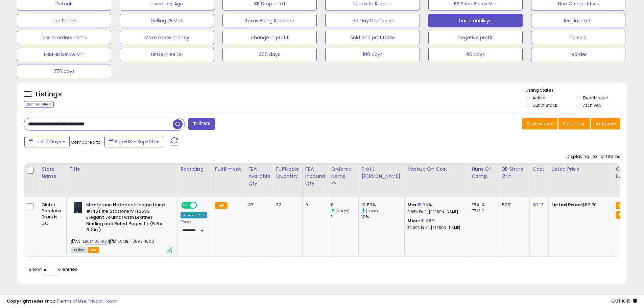  What do you see at coordinates (425, 221) in the screenshot?
I see `a: 65.48` at bounding box center [425, 221].